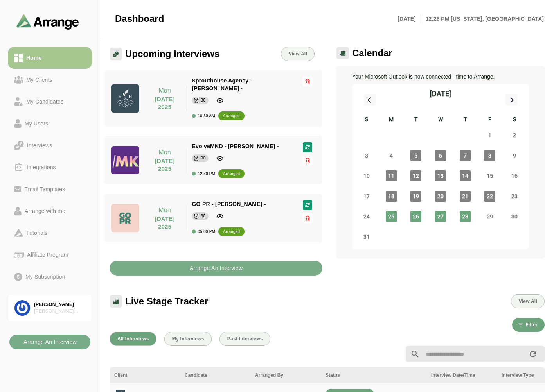 The height and width of the screenshot is (392, 554). Describe the element at coordinates (125, 218) in the screenshot. I see `img: GO-PR-LOGO.jpg` at that location.